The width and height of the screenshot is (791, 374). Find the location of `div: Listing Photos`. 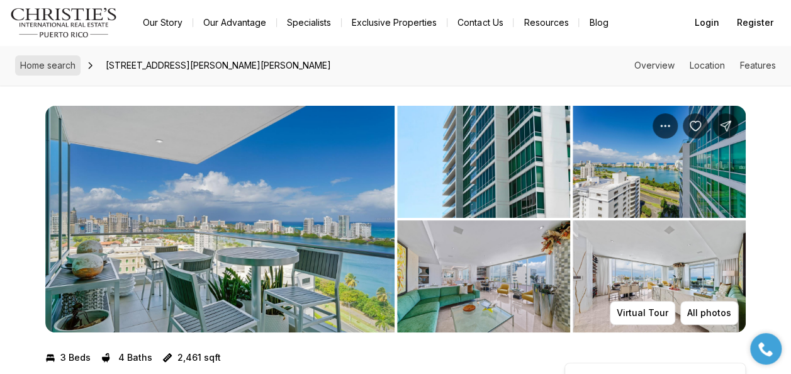

div: Listing Photos is located at coordinates (395, 219).